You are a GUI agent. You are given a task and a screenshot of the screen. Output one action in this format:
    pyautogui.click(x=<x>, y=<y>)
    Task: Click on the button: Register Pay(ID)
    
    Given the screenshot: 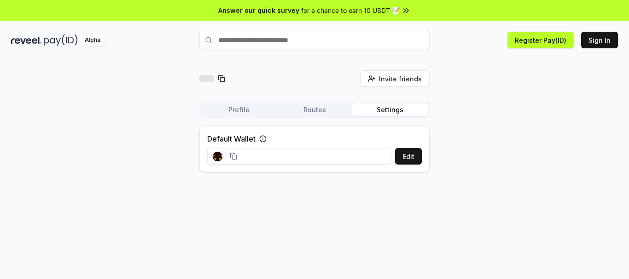 What is the action you would take?
    pyautogui.click(x=540, y=40)
    